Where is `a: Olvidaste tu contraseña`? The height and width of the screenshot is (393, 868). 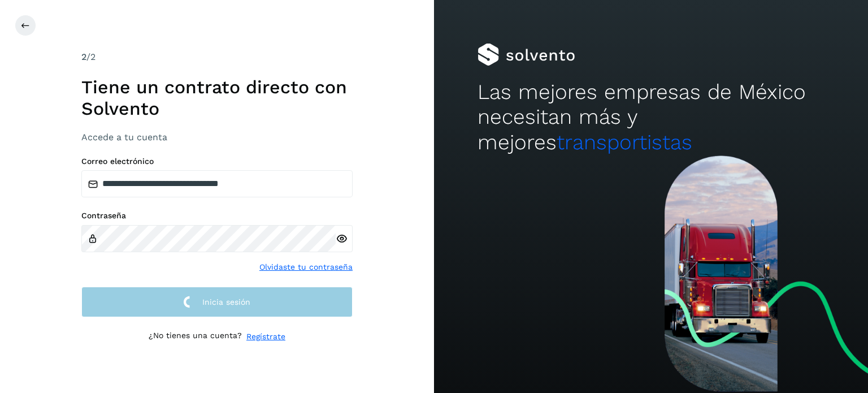
a: Olvidaste tu contraseña is located at coordinates (306, 267).